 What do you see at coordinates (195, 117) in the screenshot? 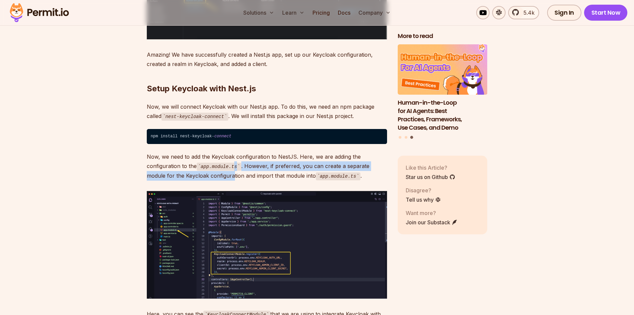
I see `code: nest-keycloak-connect` at bounding box center [195, 117].